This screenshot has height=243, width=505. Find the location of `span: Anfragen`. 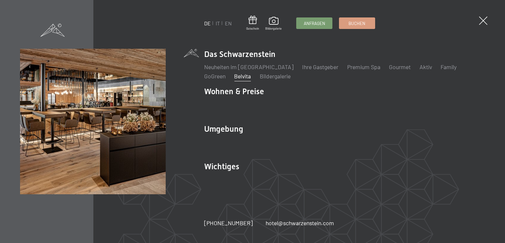

span: Anfragen is located at coordinates (314, 23).